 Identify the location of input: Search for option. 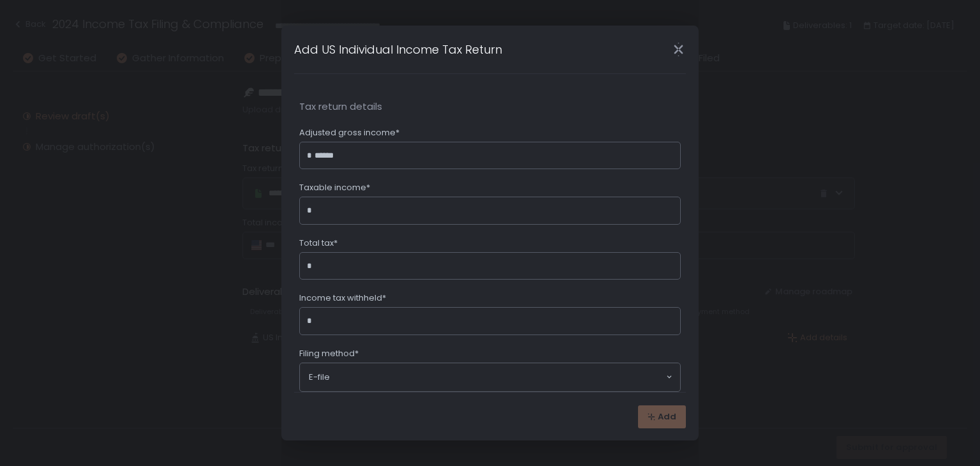
(497, 377).